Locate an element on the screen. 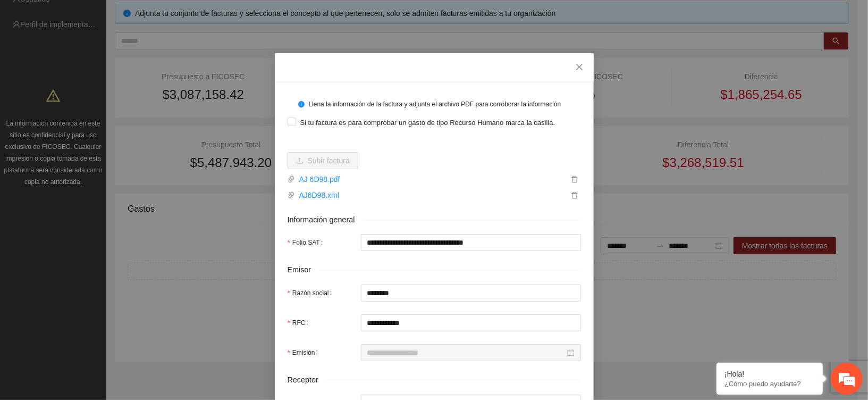 The height and width of the screenshot is (400, 868). input: Razón social: is located at coordinates (471, 293).